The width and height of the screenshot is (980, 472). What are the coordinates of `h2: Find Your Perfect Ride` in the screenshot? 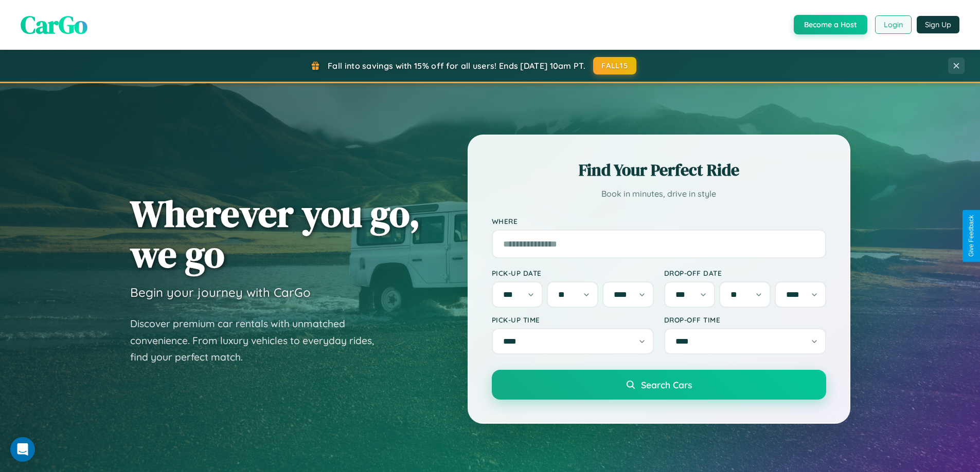 It's located at (659, 170).